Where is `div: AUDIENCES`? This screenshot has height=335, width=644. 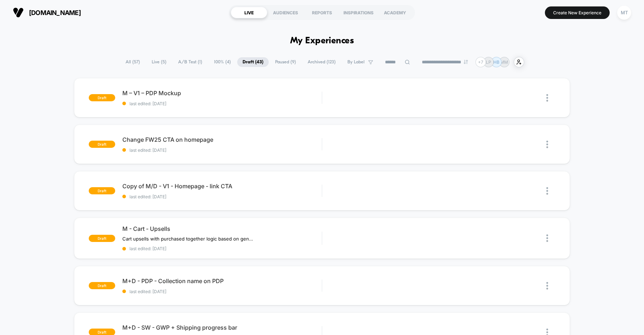
div: AUDIENCES is located at coordinates (285, 13).